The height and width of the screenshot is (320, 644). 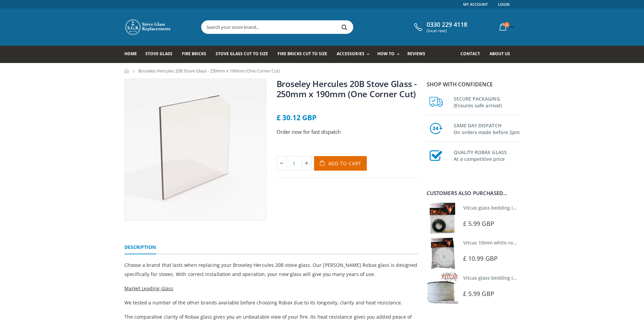 What do you see at coordinates (345, 163) in the screenshot?
I see `span: Add to Cart` at bounding box center [345, 163].